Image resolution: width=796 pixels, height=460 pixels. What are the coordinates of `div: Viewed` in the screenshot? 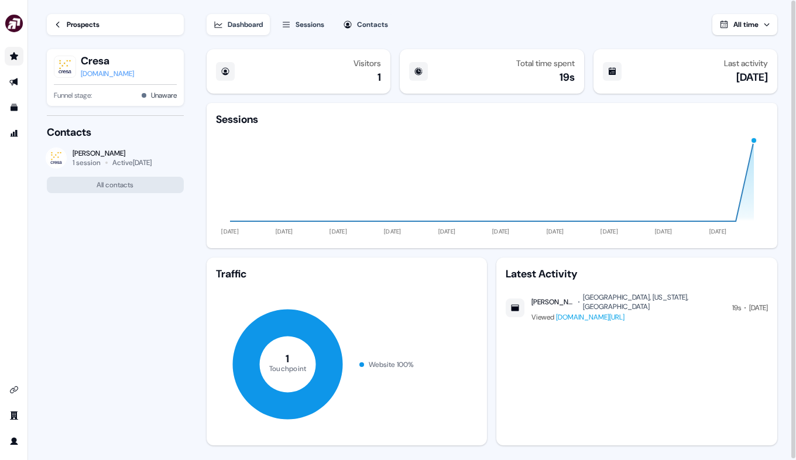 It's located at (628, 317).